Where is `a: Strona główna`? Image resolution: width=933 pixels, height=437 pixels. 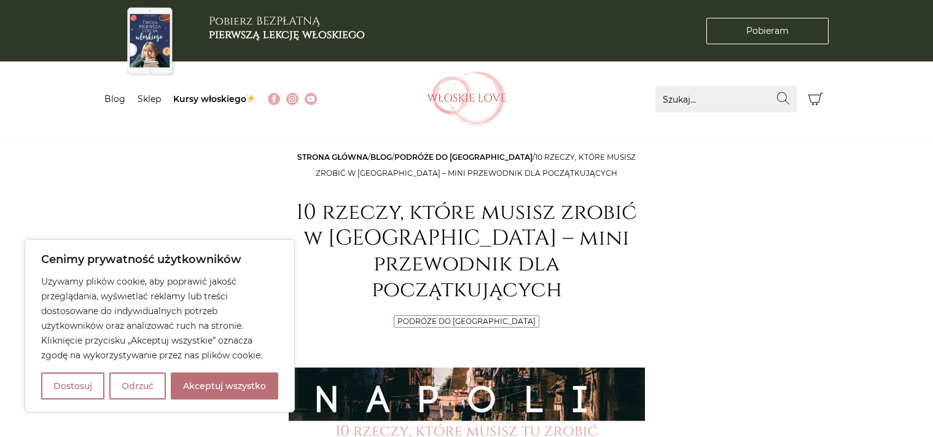
a: Strona główna is located at coordinates (332, 157).